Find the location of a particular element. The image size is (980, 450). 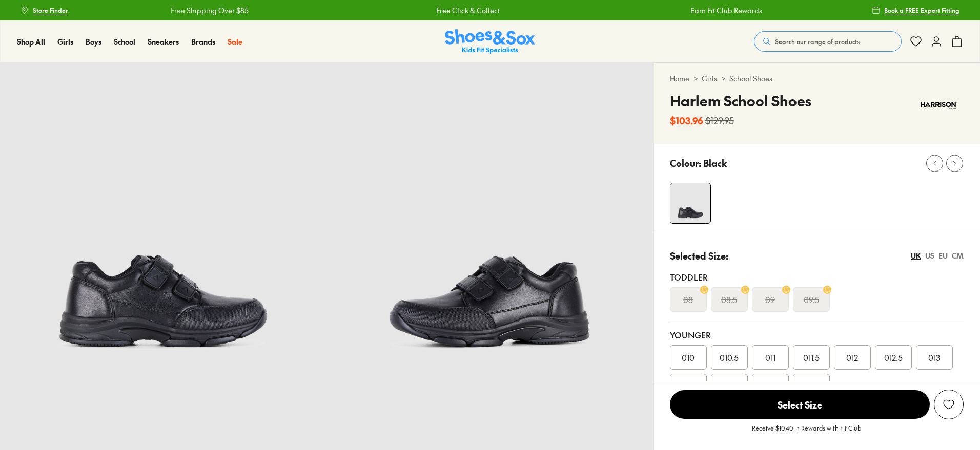

p: Receive $10.40 in Rewards with Fit Club is located at coordinates (806, 433).